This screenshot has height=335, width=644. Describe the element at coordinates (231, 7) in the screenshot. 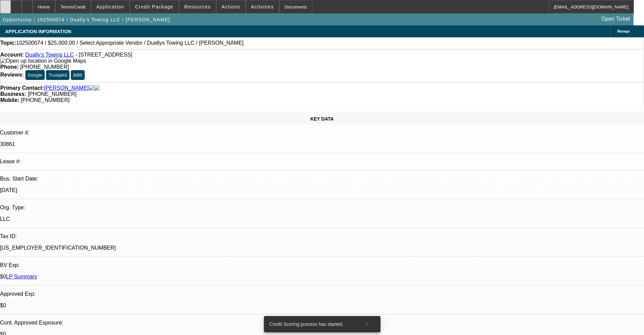

I see `span: Actions` at that location.